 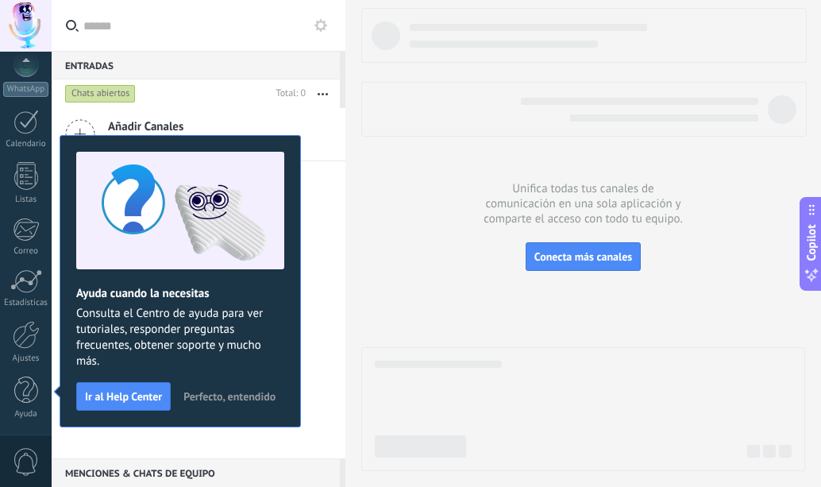 I want to click on button: Conecta más canales, so click(x=583, y=257).